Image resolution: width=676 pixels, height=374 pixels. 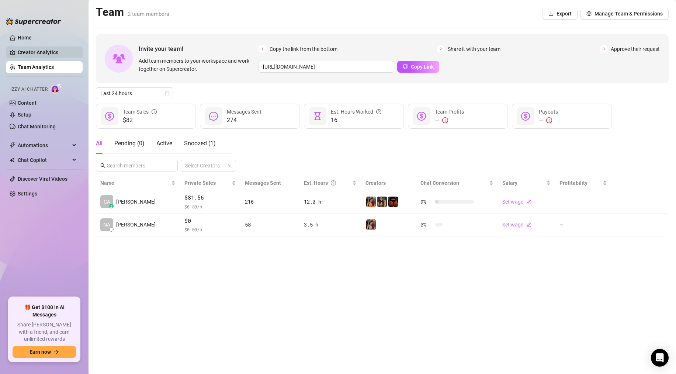 What do you see at coordinates (330, 202) in the screenshot?
I see `div: 12.0 h` at bounding box center [330, 202].